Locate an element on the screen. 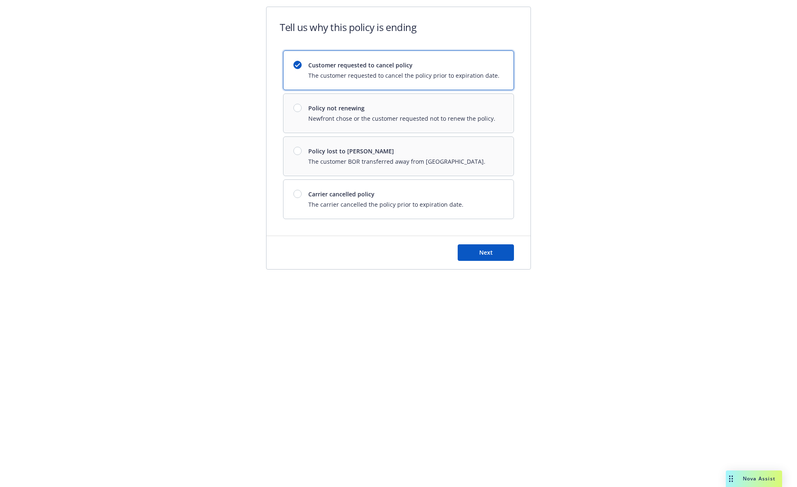 The image size is (797, 487). span: Next is located at coordinates (486, 252).